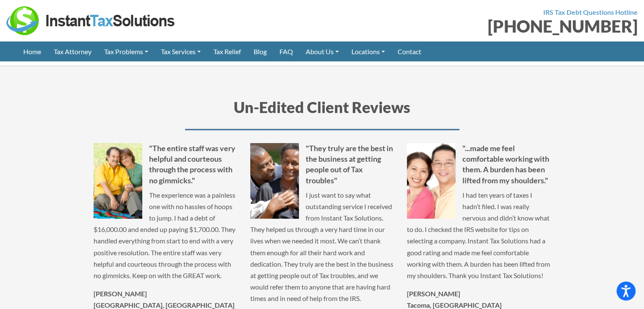  What do you see at coordinates (91, 21) in the screenshot?
I see `img: Instant Tax Solutions Logo` at bounding box center [91, 21].